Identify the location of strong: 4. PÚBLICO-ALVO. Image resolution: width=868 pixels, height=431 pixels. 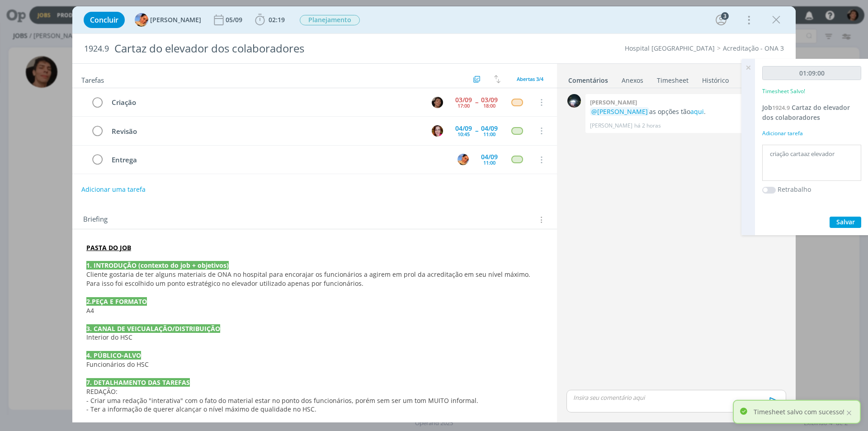
(113, 355).